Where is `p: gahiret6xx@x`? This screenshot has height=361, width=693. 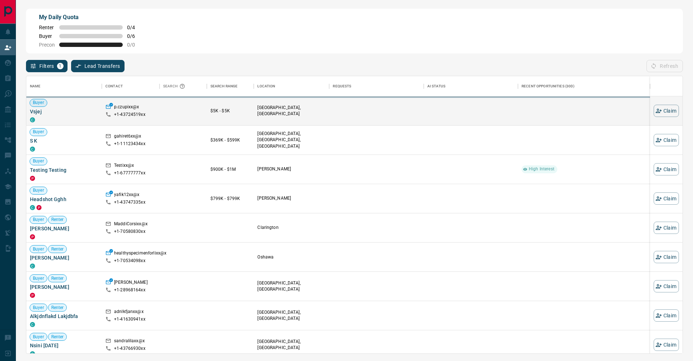
p: gahiret6xx@x is located at coordinates (128, 137).